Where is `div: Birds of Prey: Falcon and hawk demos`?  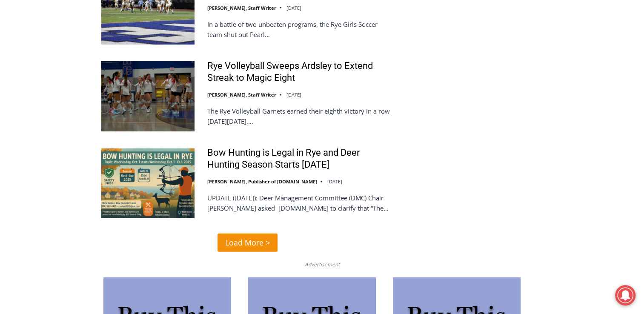
div: Birds of Prey: Falcon and hawk demos is located at coordinates (106, 47).